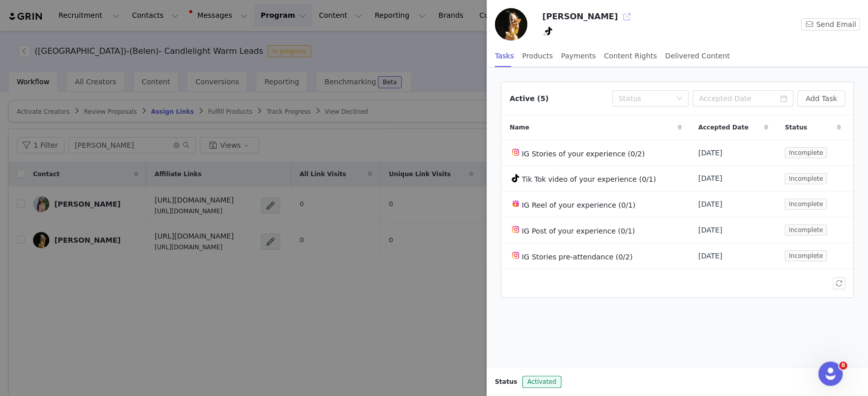  I want to click on span: Accepted Date, so click(723, 128).